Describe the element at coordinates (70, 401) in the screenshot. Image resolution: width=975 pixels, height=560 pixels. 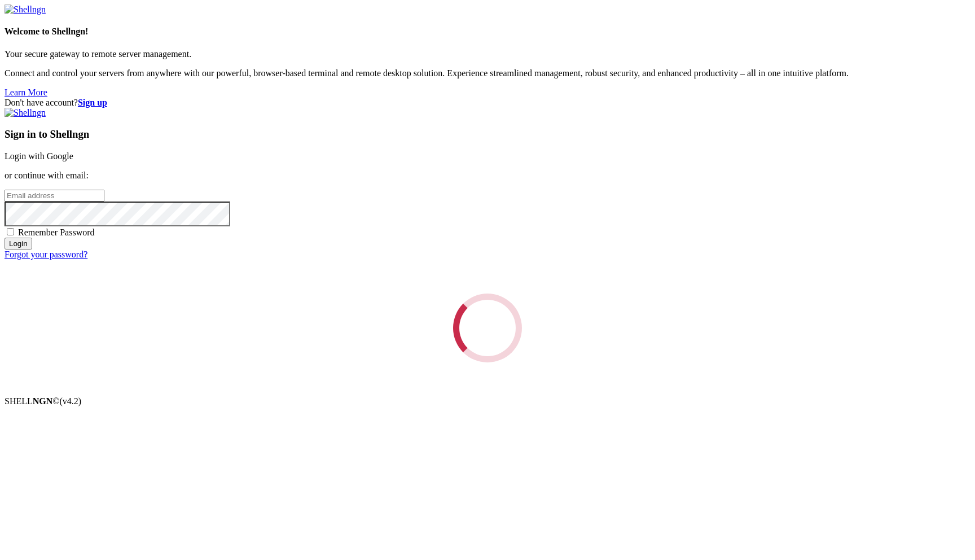
I see `span: 4.2.0` at that location.